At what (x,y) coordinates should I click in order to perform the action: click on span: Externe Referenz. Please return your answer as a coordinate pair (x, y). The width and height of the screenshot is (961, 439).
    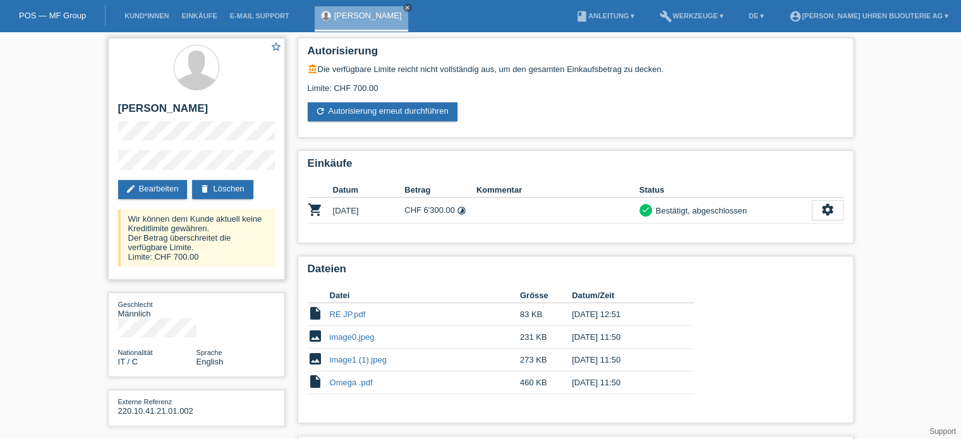
    Looking at the image, I should click on (145, 402).